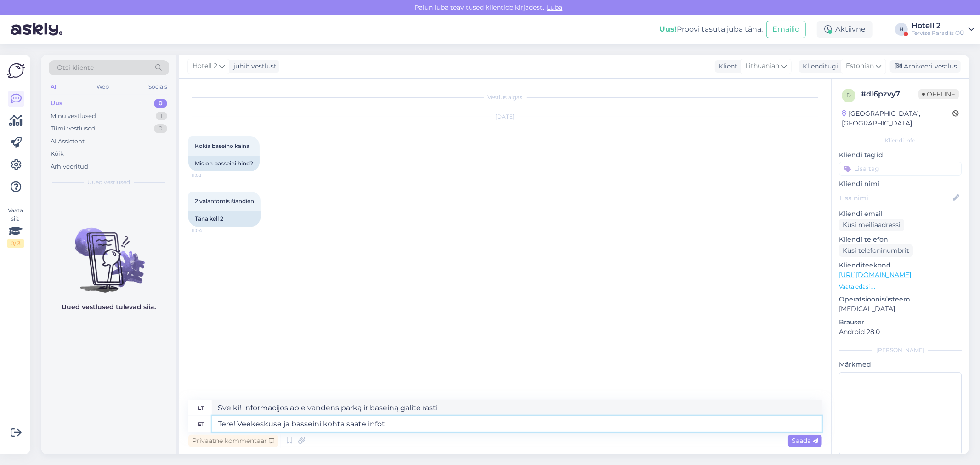 The width and height of the screenshot is (980, 465). Describe the element at coordinates (16, 244) in the screenshot. I see `div: 0 / 3` at that location.